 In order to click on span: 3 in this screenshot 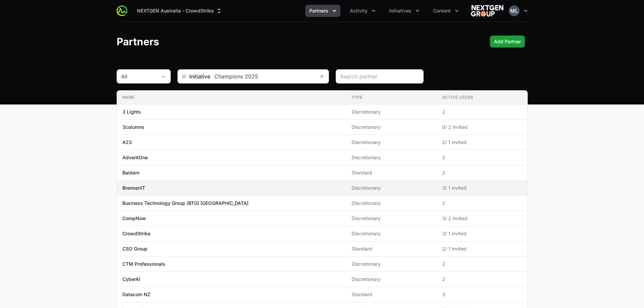, I will do `click(482, 294)`.